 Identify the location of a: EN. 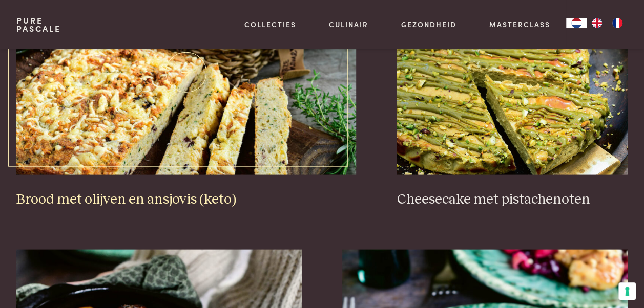
(597, 23).